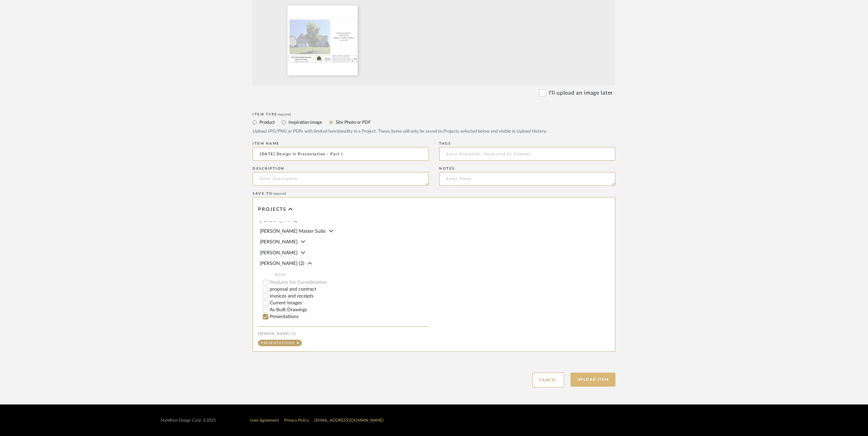 This screenshot has height=436, width=868. What do you see at coordinates (527, 154) in the screenshot?
I see `input: Enter Keywords, Separated by Commas` at bounding box center [527, 154].